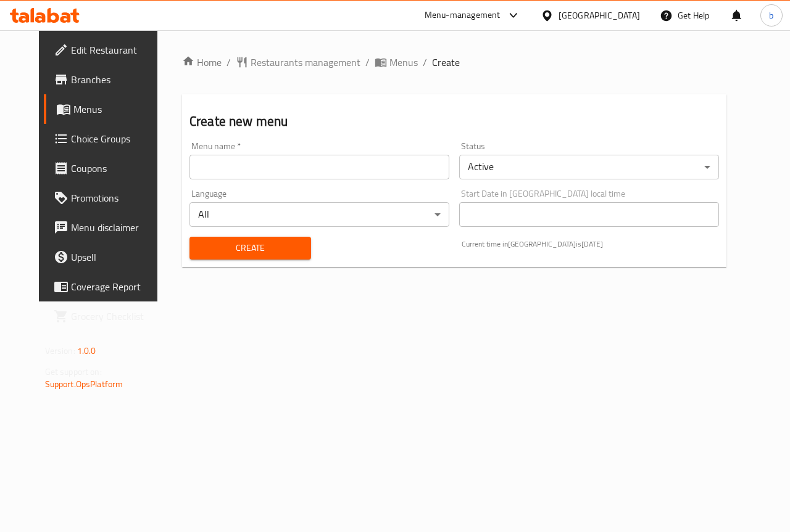 This screenshot has width=790, height=532. Describe the element at coordinates (116, 50) in the screenshot. I see `span: Edit Restaurant` at that location.